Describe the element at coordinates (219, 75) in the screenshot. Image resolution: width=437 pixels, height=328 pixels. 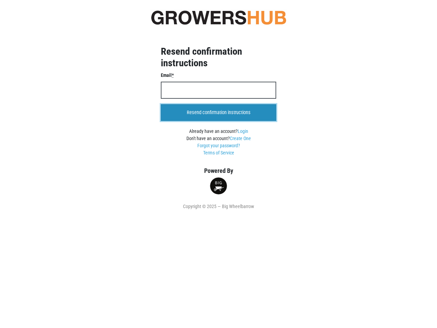
I see `label: Email` at that location.